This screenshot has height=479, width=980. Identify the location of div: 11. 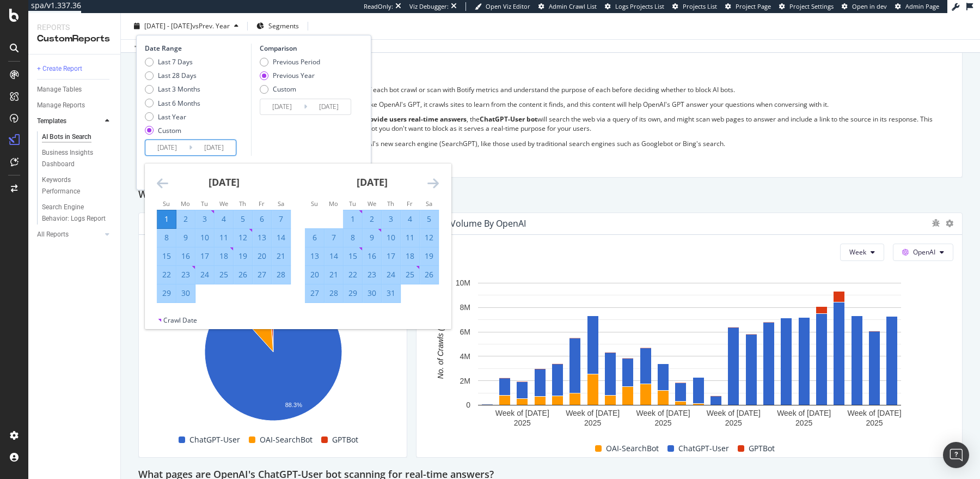
(224, 237).